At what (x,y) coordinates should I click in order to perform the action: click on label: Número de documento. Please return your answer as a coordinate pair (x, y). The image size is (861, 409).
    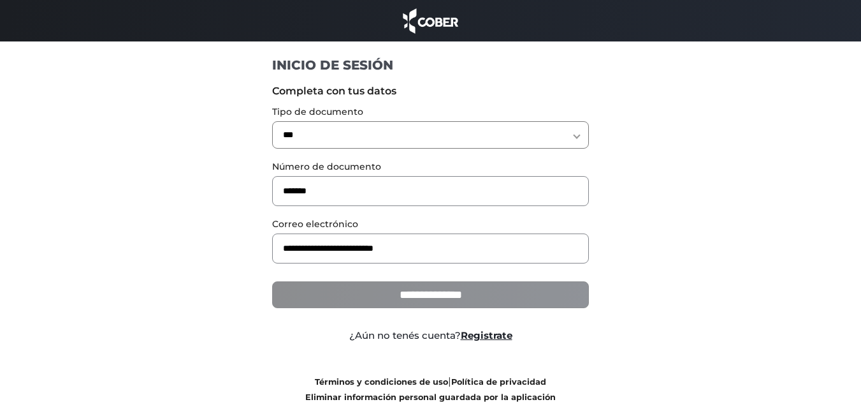
    Looking at the image, I should click on (430, 166).